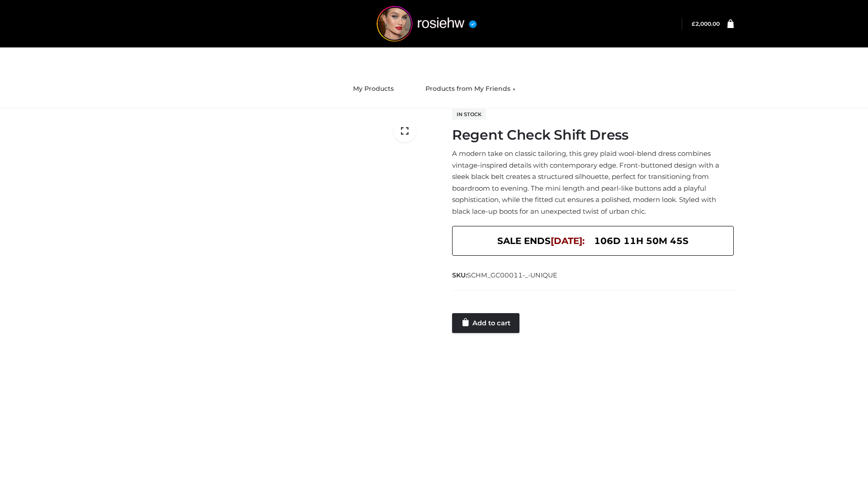  What do you see at coordinates (426, 23) in the screenshot?
I see `a: rosiehw` at bounding box center [426, 23].